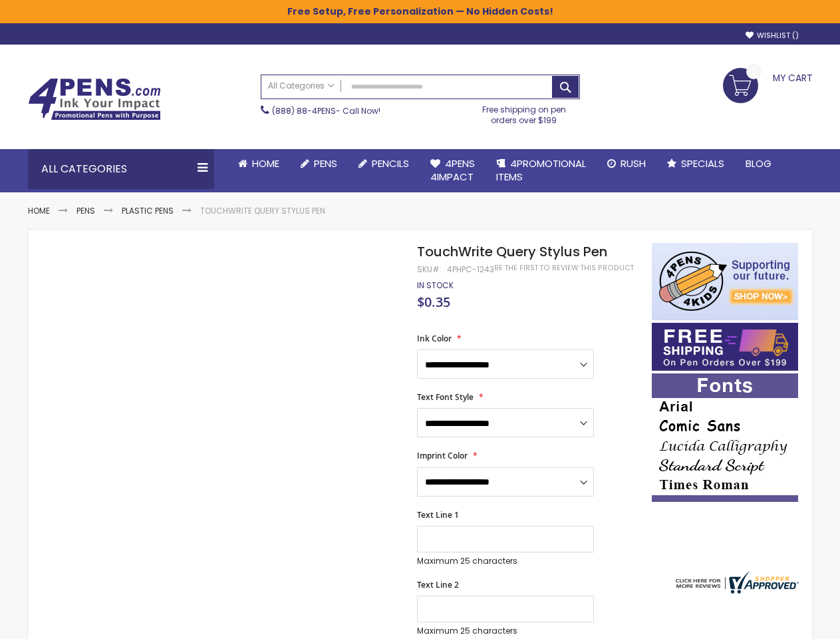 This screenshot has height=639, width=840. What do you see at coordinates (471, 269) in the screenshot?
I see `div: 4PHPC-1243` at bounding box center [471, 269].